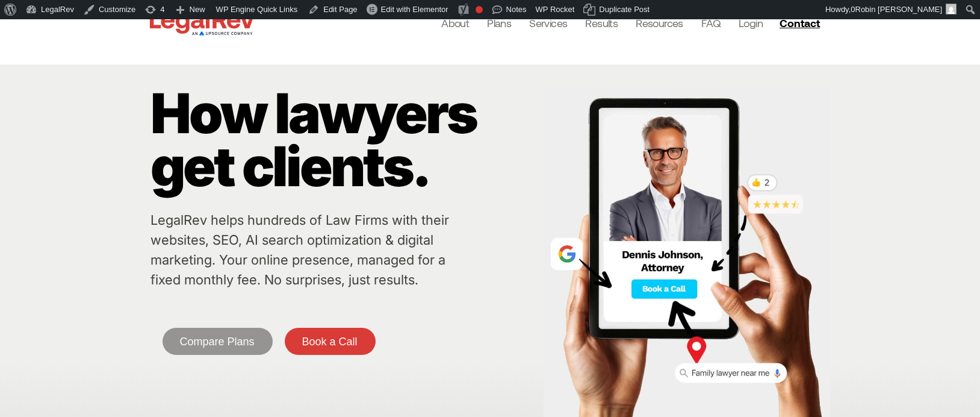 The height and width of the screenshot is (417, 980). What do you see at coordinates (217, 341) in the screenshot?
I see `span: Compare Plans` at bounding box center [217, 341].